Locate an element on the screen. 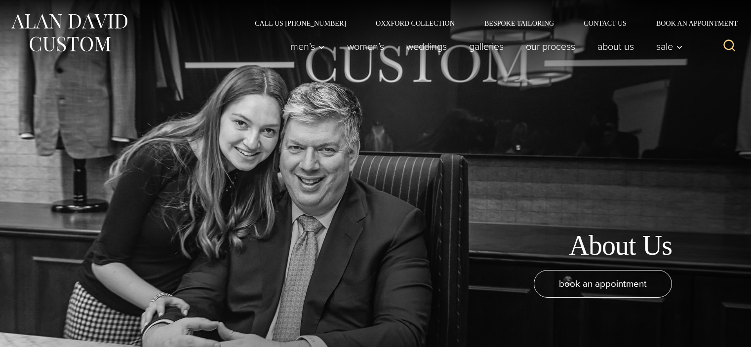 The image size is (751, 347). a: Book an Appointment is located at coordinates (691, 23).